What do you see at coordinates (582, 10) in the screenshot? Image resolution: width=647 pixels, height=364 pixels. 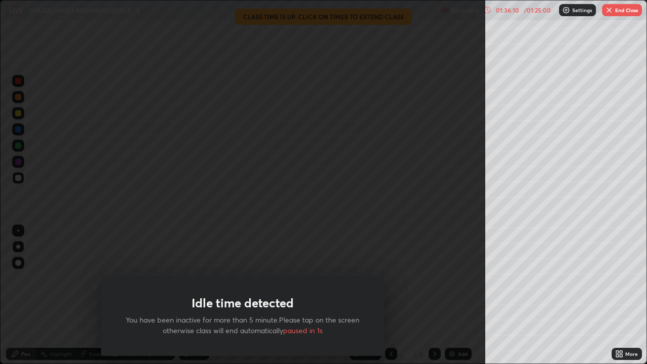 I see `p: Settings` at bounding box center [582, 10].